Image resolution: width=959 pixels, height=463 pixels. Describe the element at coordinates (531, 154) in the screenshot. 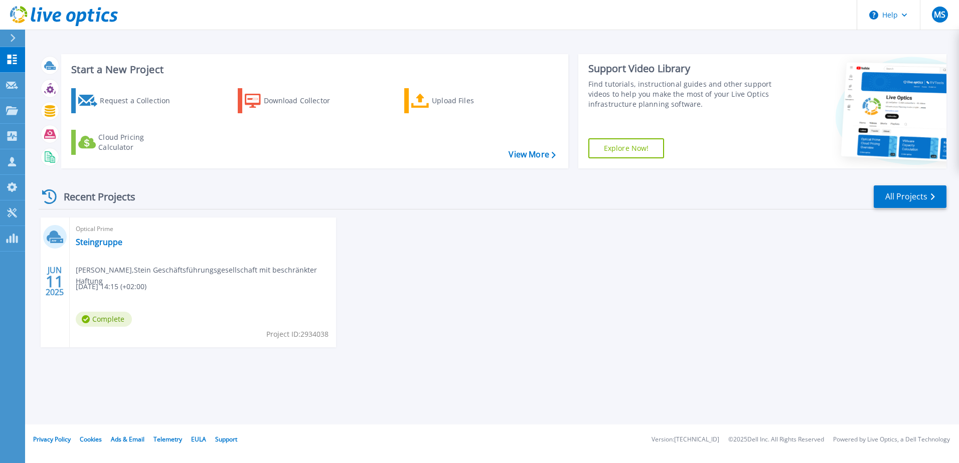

I see `a: View More` at that location.